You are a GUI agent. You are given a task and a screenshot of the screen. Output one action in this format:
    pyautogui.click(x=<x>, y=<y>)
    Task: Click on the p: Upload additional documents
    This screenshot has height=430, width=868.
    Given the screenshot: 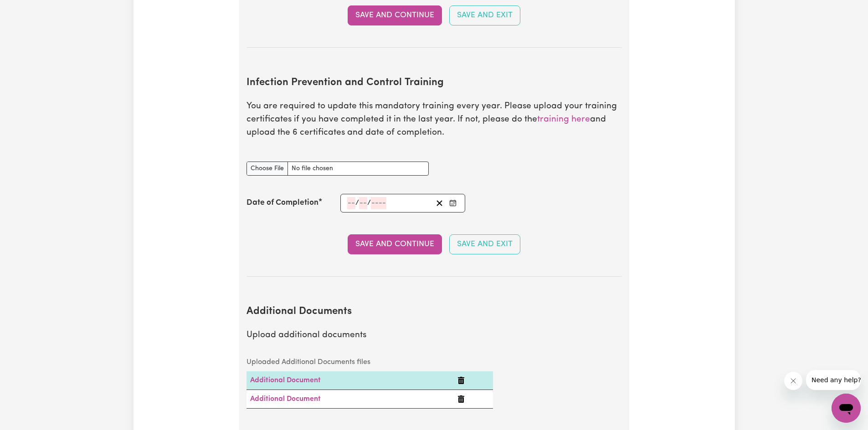 What is the action you would take?
    pyautogui.click(x=434, y=336)
    